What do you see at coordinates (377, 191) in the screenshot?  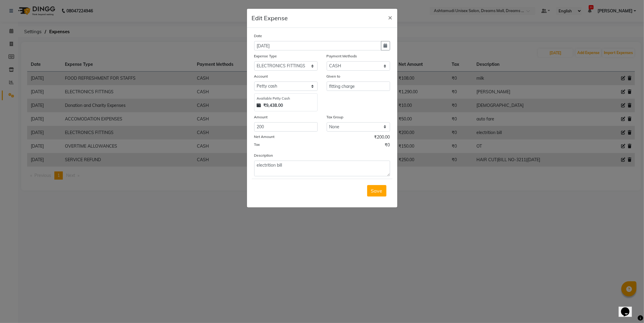 I see `span: Save` at bounding box center [377, 191].